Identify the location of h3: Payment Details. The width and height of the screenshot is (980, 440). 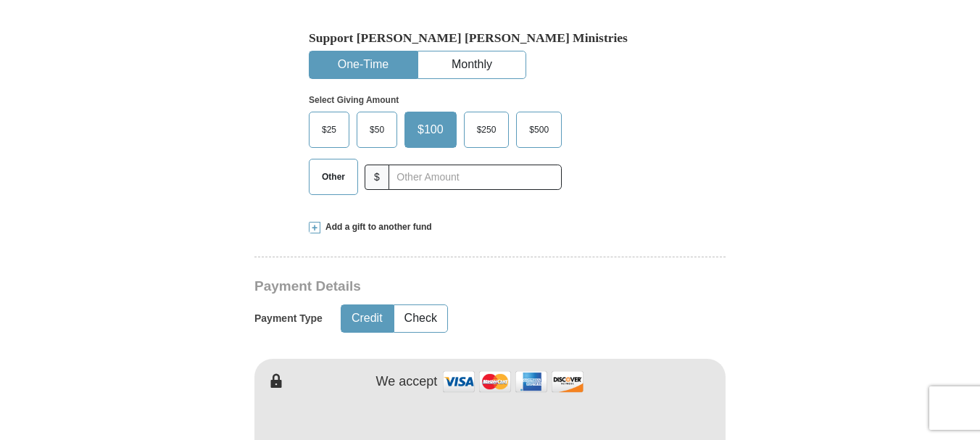
(439, 286).